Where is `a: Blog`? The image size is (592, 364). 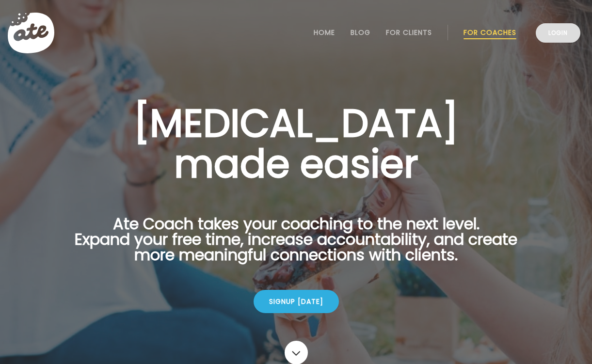 a: Blog is located at coordinates (360, 33).